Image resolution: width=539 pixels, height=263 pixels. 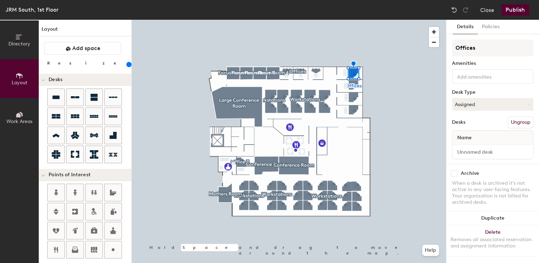 I want to click on button: Add space, so click(x=83, y=48).